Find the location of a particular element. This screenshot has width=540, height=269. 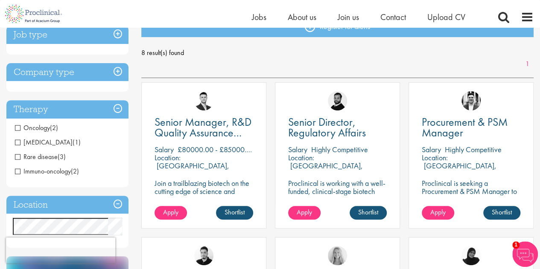

span: Gene therapy is located at coordinates (48, 142).